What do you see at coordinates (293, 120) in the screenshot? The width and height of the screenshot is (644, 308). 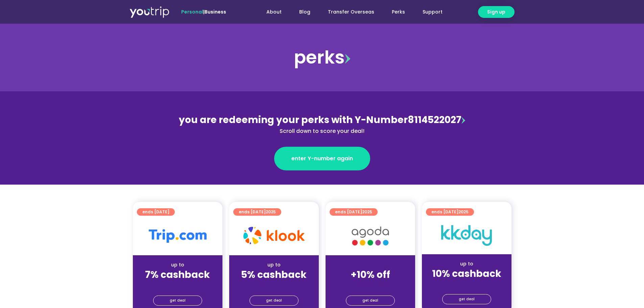 I see `span: you are redeeming your perks with Y-Number` at bounding box center [293, 120].